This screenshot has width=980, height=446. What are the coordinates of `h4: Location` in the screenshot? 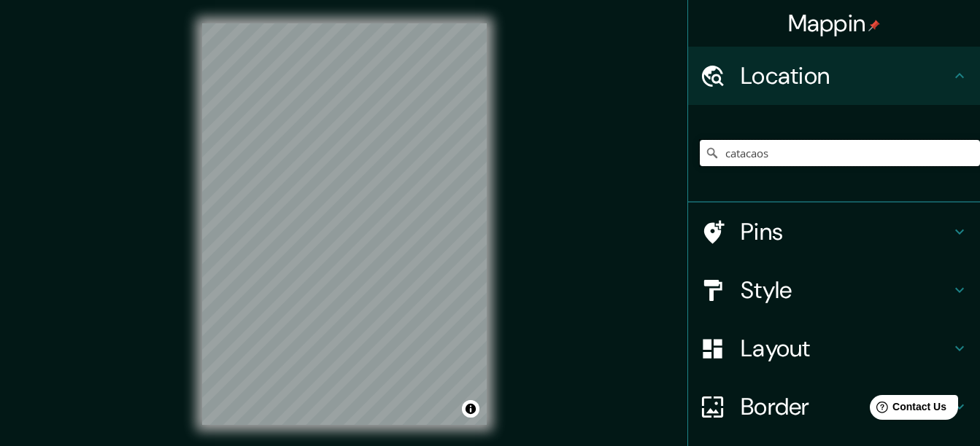 It's located at (845, 76).